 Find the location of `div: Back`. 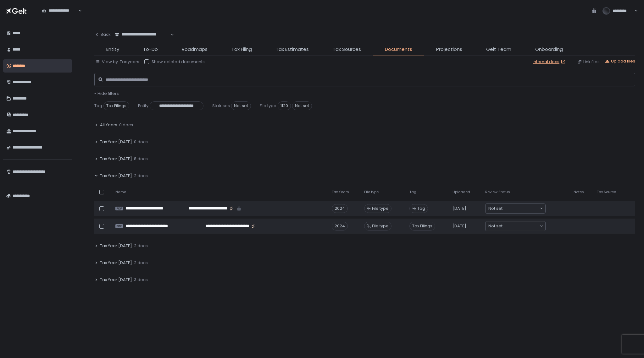

div: Back is located at coordinates (103, 35).